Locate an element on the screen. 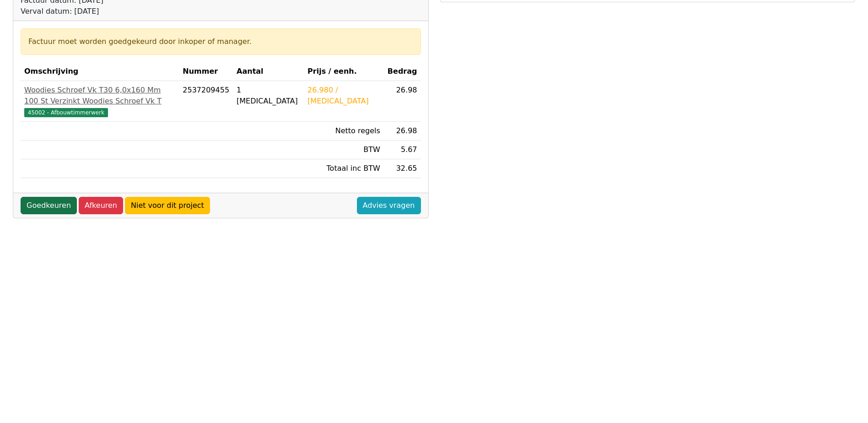 The image size is (868, 423). td: 32.65 is located at coordinates (402, 169).